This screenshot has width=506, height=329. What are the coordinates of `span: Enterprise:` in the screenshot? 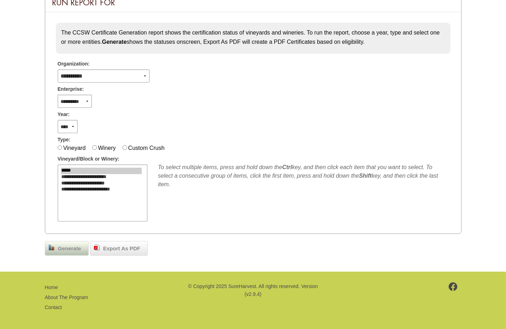 It's located at (71, 89).